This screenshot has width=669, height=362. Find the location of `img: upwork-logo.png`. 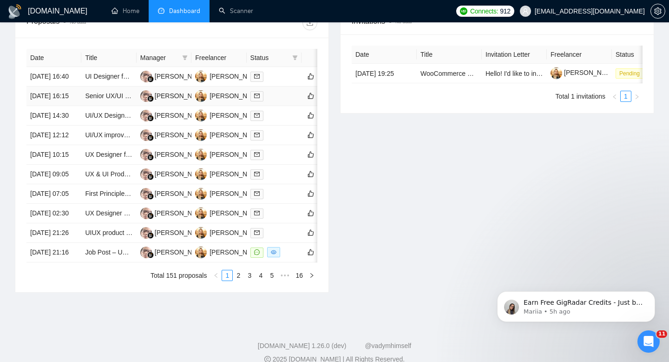

img: upwork-logo.png is located at coordinates (464, 11).